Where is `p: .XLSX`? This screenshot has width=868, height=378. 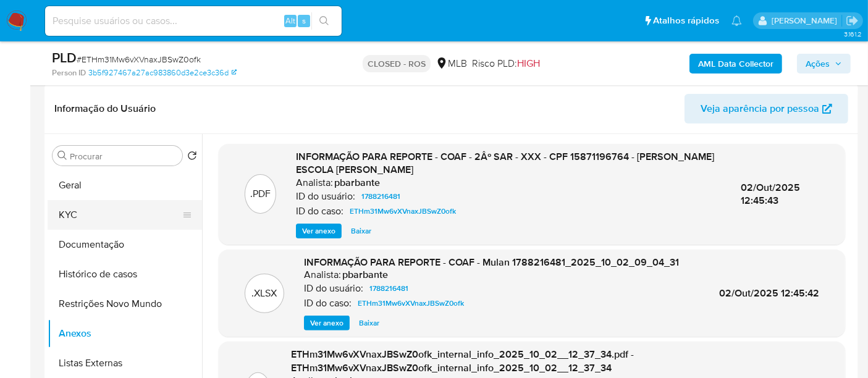 p: .XLSX is located at coordinates (264, 293).